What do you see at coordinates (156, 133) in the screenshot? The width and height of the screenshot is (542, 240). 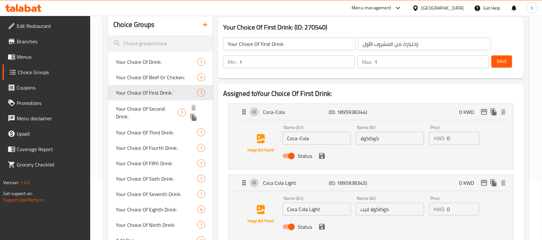 I see `span: Your Choice Of Third Drink:` at bounding box center [156, 133].